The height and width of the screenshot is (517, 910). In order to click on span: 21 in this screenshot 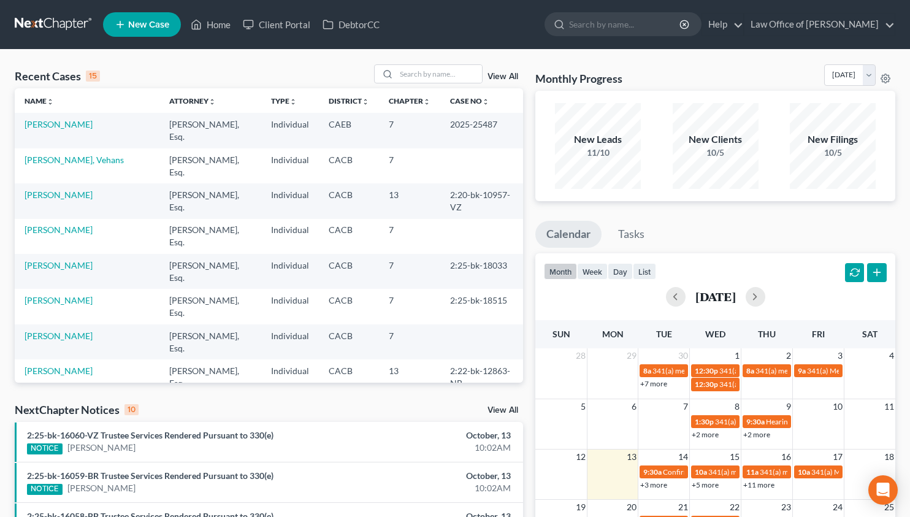, I will do `click(683, 507)`.